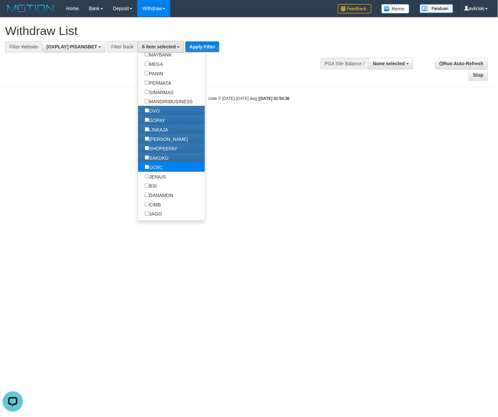 This screenshot has width=498, height=417. Describe the element at coordinates (159, 92) in the screenshot. I see `label: SINARMAS` at that location.